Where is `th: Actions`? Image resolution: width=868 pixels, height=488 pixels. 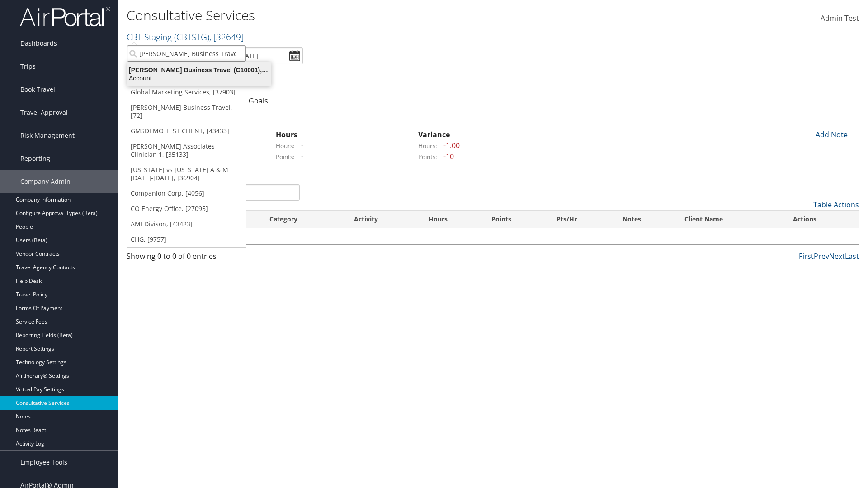 th: Actions is located at coordinates (821, 219).